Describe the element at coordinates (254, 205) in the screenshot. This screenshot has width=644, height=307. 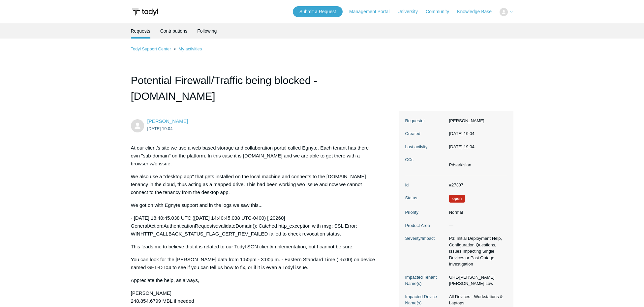
I see `p: We got on with Egnyte support and in the logs we saw this...` at that location.